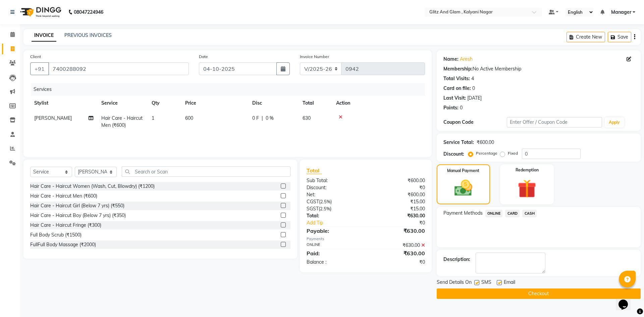 The height and width of the screenshot is (317, 644). I want to click on label: Fixed, so click(513, 153).